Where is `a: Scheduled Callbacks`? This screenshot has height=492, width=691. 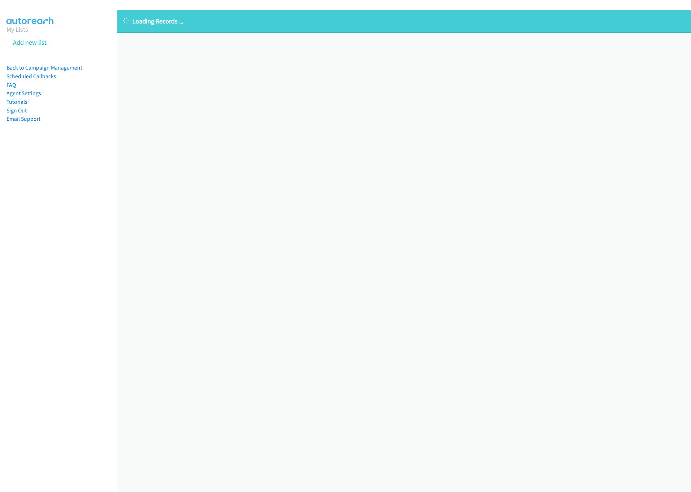
a: Scheduled Callbacks is located at coordinates (31, 76).